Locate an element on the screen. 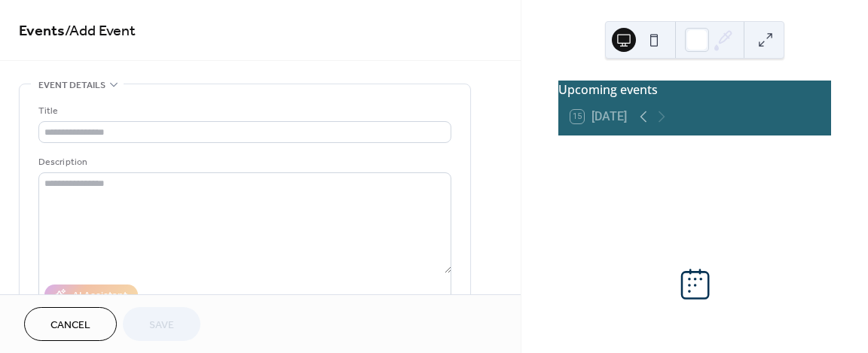 This screenshot has width=868, height=353. a: Events is located at coordinates (41, 31).